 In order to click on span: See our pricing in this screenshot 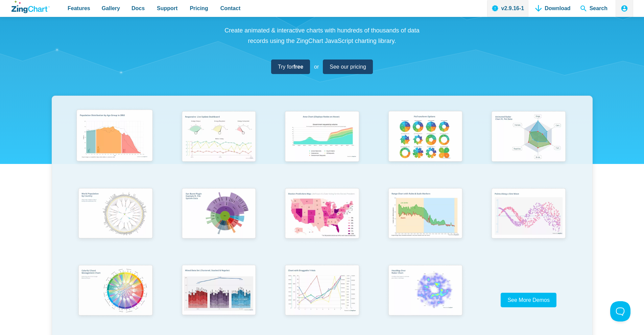, I will do `click(348, 66)`.